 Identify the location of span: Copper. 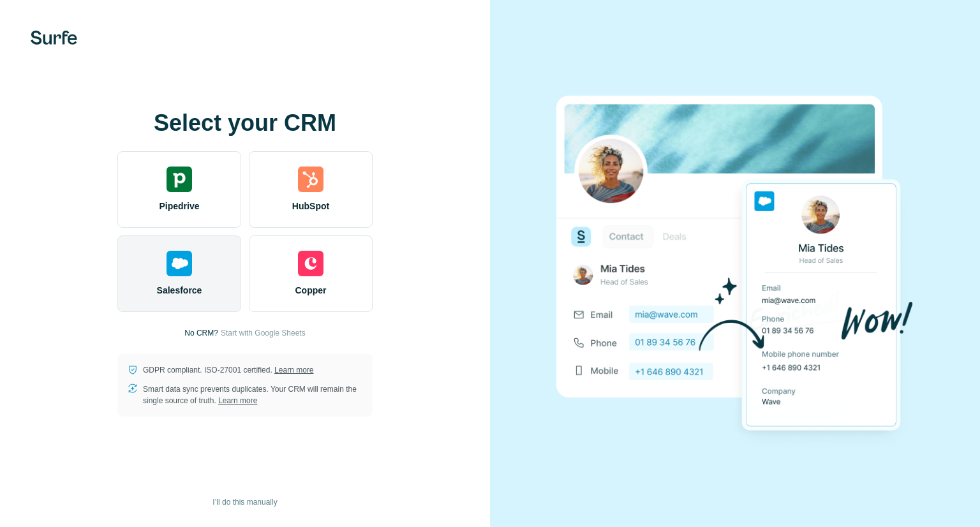
(311, 291).